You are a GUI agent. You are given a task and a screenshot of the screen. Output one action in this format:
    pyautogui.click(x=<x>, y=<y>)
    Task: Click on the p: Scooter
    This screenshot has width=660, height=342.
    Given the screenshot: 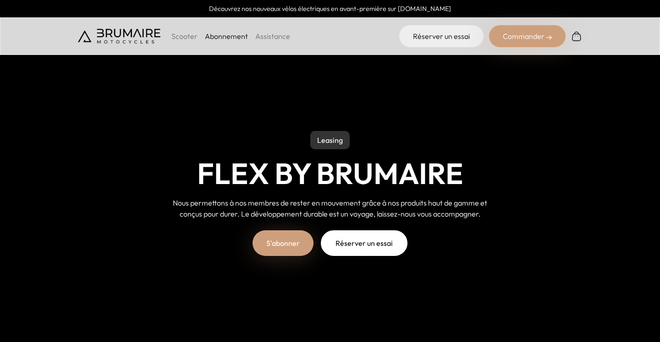 What is the action you would take?
    pyautogui.click(x=184, y=36)
    